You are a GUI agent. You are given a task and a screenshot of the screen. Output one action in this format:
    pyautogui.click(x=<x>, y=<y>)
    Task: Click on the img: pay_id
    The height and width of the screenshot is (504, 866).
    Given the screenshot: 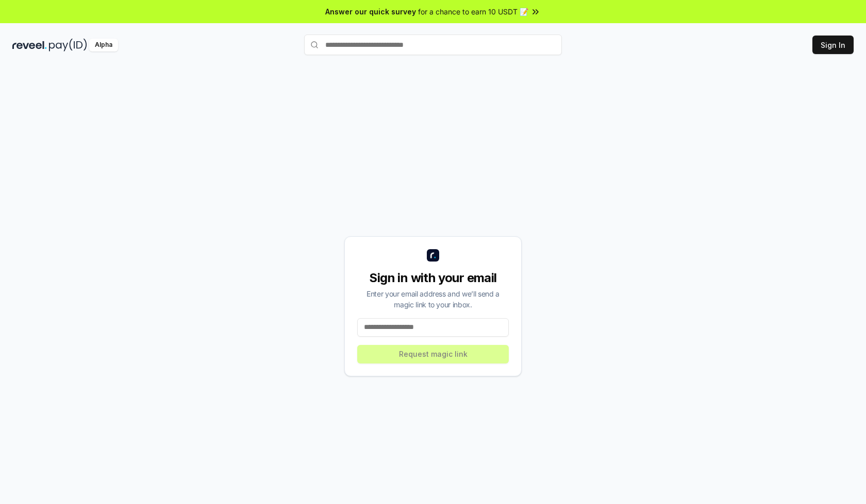 What is the action you would take?
    pyautogui.click(x=68, y=45)
    